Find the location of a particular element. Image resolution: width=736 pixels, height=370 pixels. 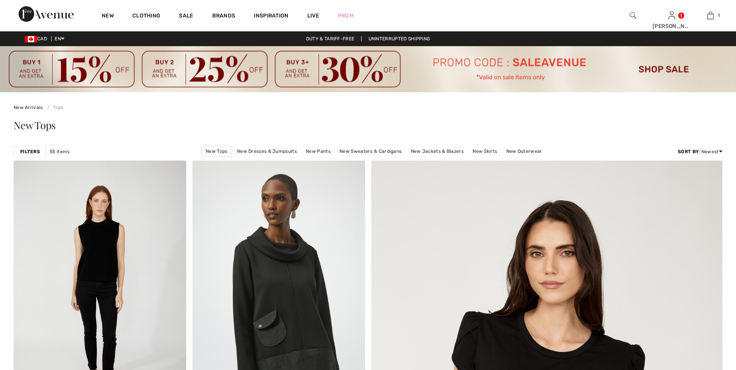

strong: Sort By is located at coordinates (689, 152).